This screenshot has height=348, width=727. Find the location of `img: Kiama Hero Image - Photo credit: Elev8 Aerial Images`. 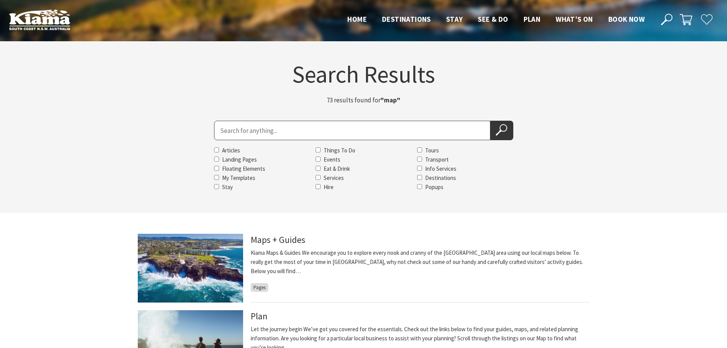

img: Kiama Hero Image - Photo credit: Elev8 Aerial Images is located at coordinates (190, 268).